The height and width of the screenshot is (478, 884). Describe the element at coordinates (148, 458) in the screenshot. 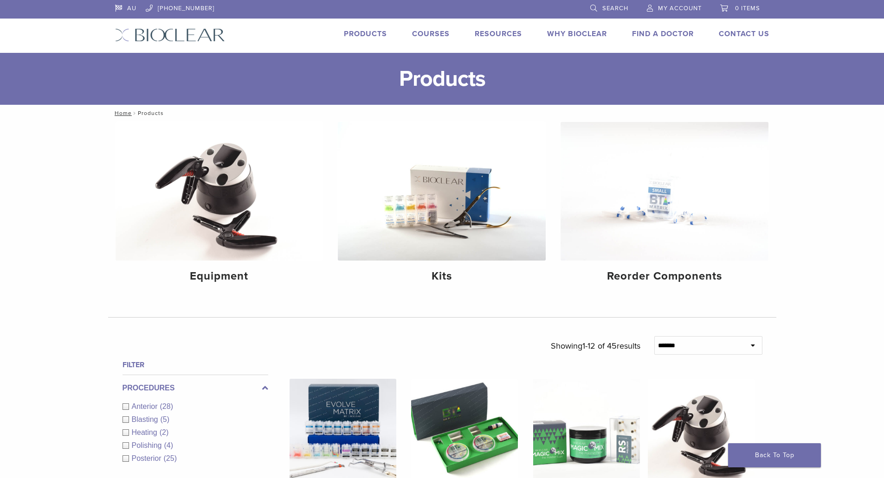

I see `span: Posterior` at that location.